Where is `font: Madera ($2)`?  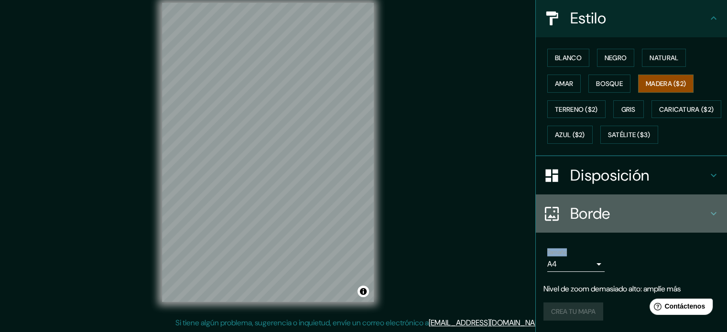
font: Madera ($2) is located at coordinates (666, 84).